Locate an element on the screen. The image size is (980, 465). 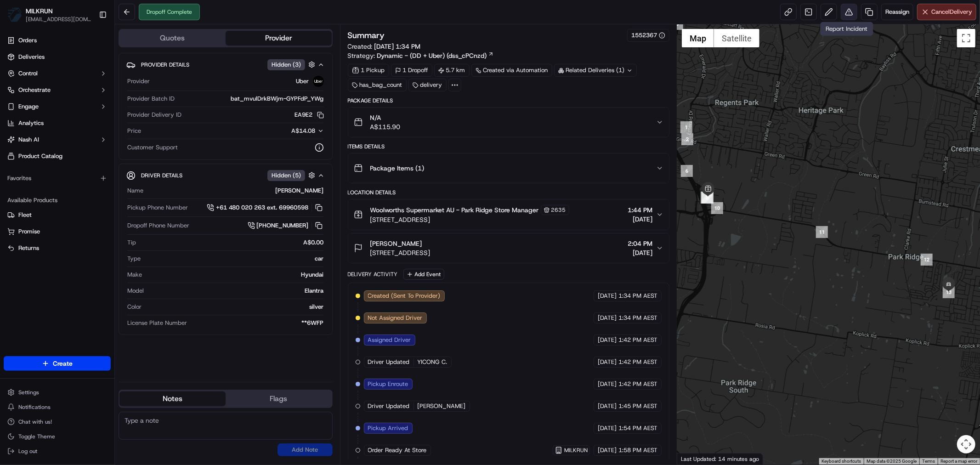
button: Package Items (1) is located at coordinates (509, 168).